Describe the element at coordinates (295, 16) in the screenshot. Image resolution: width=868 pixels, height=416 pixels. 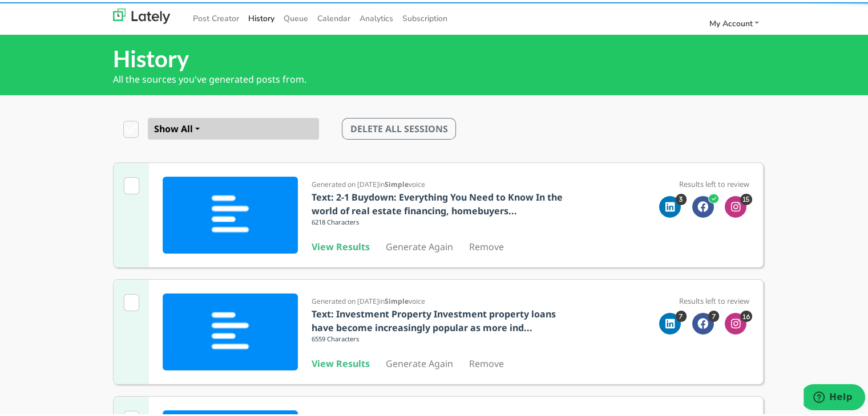
I see `a: Queue` at that location.